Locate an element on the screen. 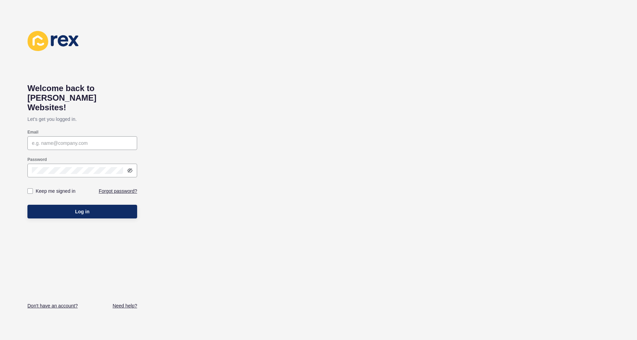 The height and width of the screenshot is (340, 637). label: Email is located at coordinates (33, 132).